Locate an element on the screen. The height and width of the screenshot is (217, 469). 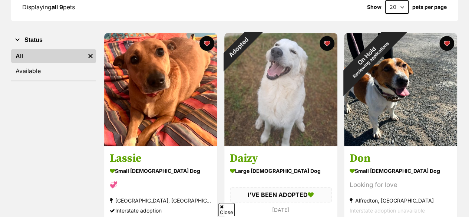
h3: Daizy is located at coordinates (280, 158).